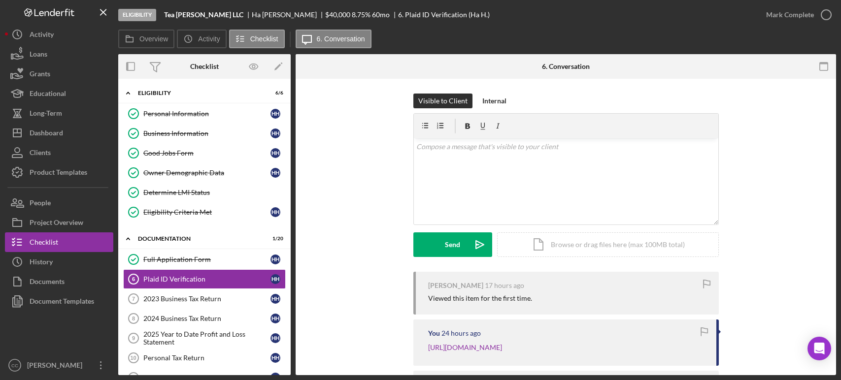  What do you see at coordinates (59, 113) in the screenshot?
I see `button: Long-Term` at bounding box center [59, 113].